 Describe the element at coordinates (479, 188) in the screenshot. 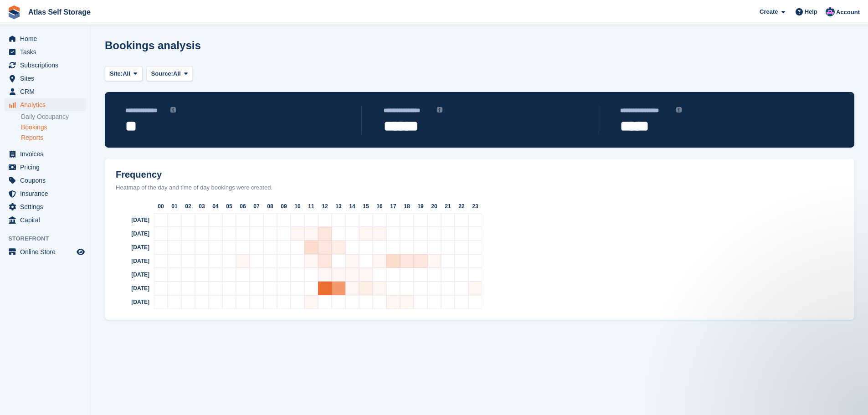

I see `div: Heatmap of the day and time of day bookings were created.` at that location.